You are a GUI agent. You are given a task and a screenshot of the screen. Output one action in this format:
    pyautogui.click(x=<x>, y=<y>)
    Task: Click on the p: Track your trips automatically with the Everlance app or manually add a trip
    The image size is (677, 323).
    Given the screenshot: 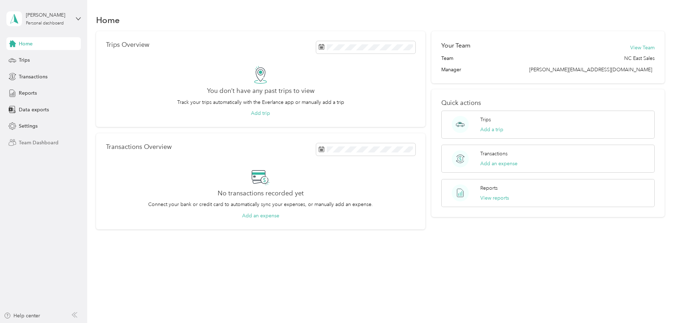 What is the action you would take?
    pyautogui.click(x=260, y=102)
    